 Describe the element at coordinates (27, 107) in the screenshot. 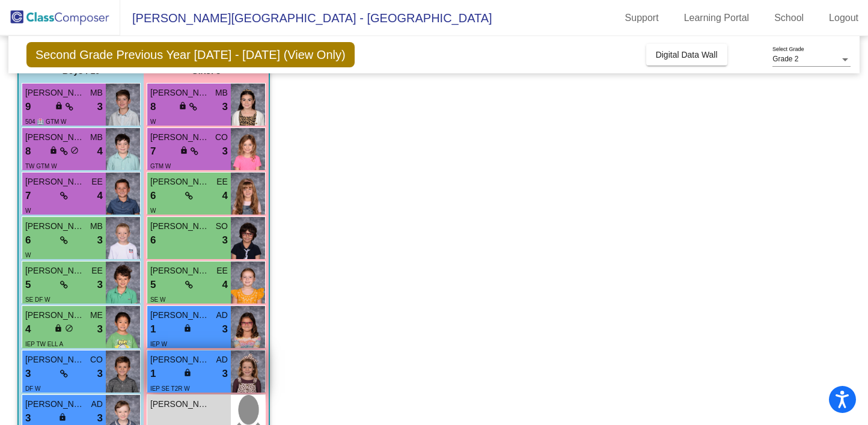

I see `span: 9` at that location.